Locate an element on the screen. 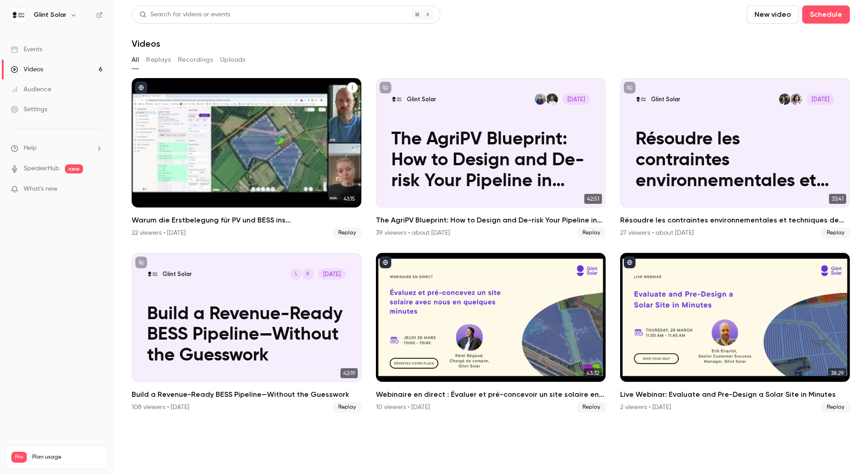 The image size is (868, 474). input: Enter your email is located at coordinates (81, 138).